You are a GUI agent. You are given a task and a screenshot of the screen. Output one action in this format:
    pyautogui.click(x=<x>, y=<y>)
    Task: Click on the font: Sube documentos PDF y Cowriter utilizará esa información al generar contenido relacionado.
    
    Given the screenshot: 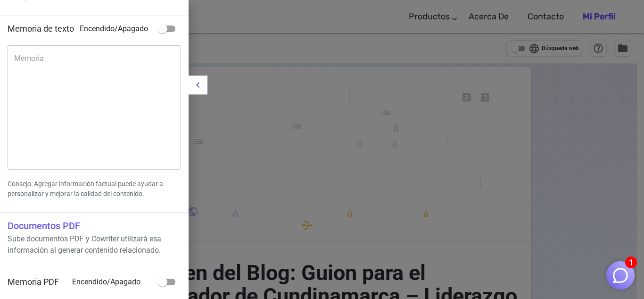 What is the action you would take?
    pyautogui.click(x=84, y=244)
    